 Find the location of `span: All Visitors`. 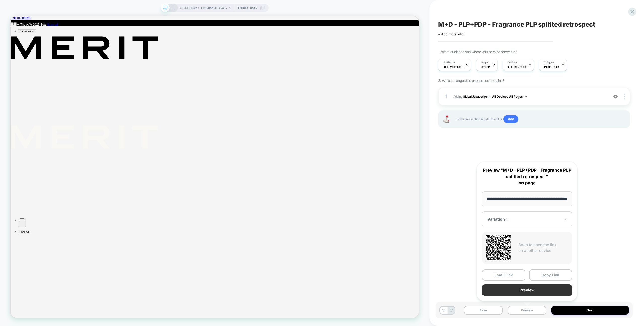

span: All Visitors is located at coordinates (453, 67).